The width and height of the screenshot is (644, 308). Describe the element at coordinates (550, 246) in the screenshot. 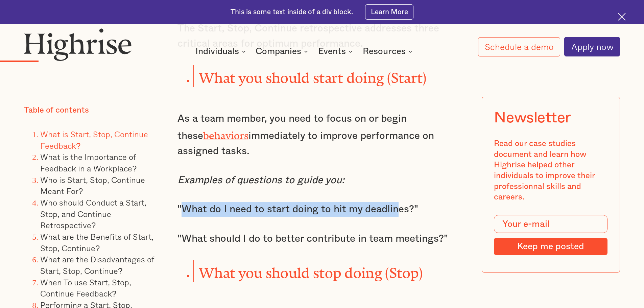

I see `input: Keep me posted` at that location.